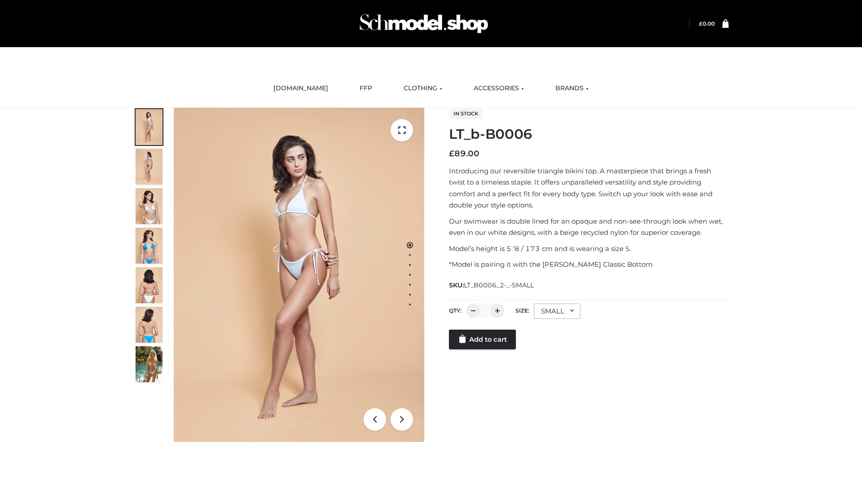  I want to click on img: ArielClassicBikiniTop_CloudNine_AzureSky_OW114ECO_1, so click(299, 275).